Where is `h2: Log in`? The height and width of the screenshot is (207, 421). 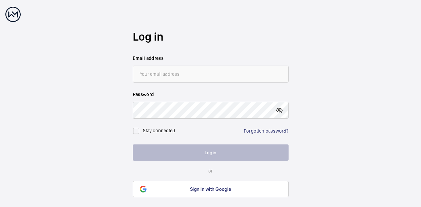
h2: Log in is located at coordinates (211, 37).